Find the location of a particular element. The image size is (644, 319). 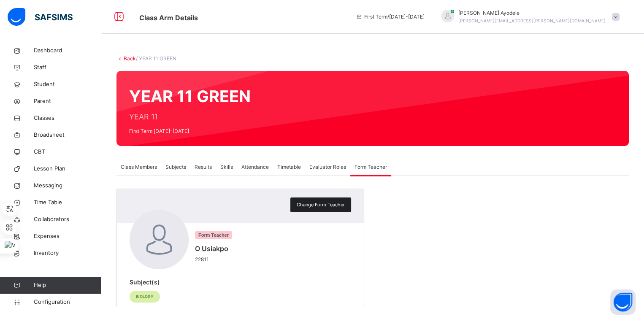

span: 22811 is located at coordinates (213, 259).